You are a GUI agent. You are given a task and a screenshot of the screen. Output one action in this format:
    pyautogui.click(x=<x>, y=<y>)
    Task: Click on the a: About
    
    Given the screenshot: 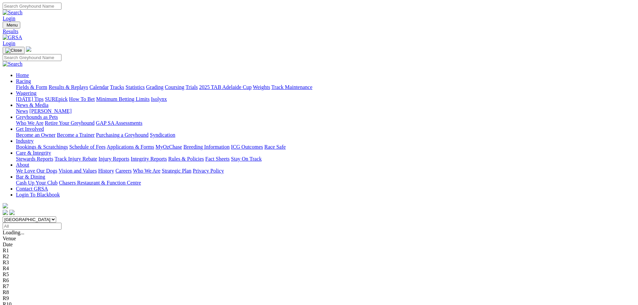 What is the action you would take?
    pyautogui.click(x=23, y=165)
    